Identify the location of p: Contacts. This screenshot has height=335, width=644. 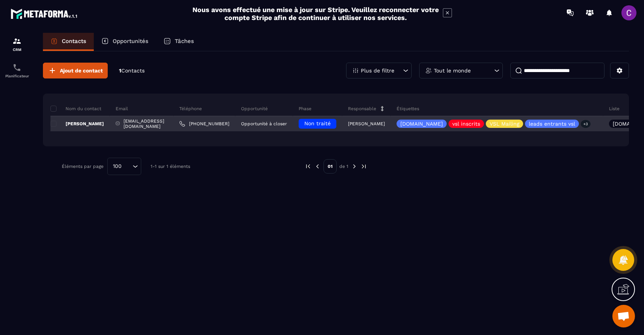
(74, 41).